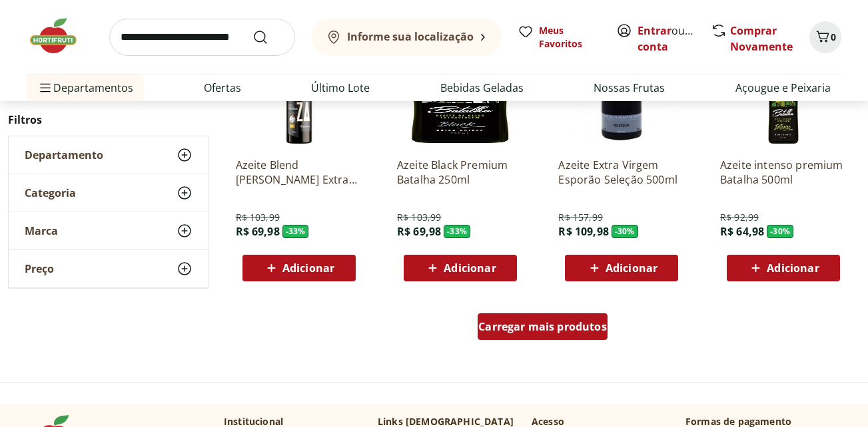 This screenshot has width=868, height=427. I want to click on span: Marca, so click(42, 231).